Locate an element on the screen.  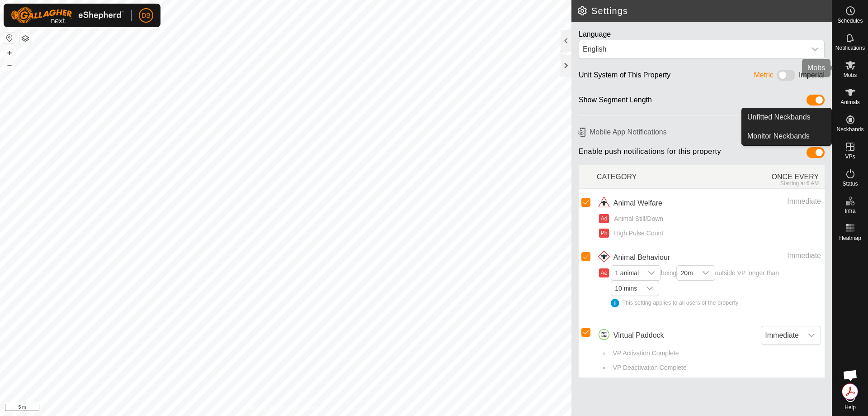
span: Virtual Paddock is located at coordinates (638, 336).